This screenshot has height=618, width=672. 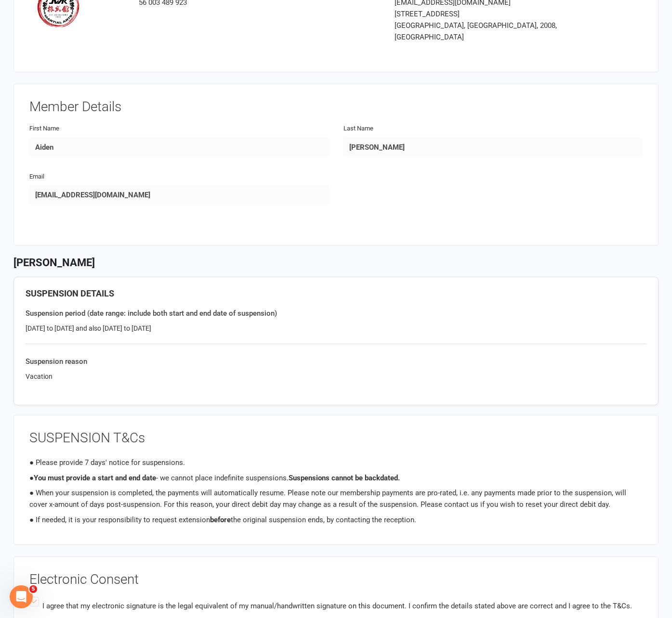 What do you see at coordinates (335, 479) in the screenshot?
I see `signed-waiver-collapsible-panel: waiver.signed_waiver_form_attributes.gym_tacs_title` at bounding box center [335, 479].